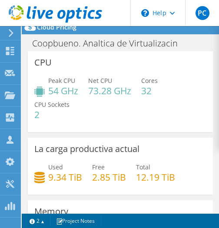 The width and height of the screenshot is (219, 228). I want to click on h4: 2, so click(52, 115).